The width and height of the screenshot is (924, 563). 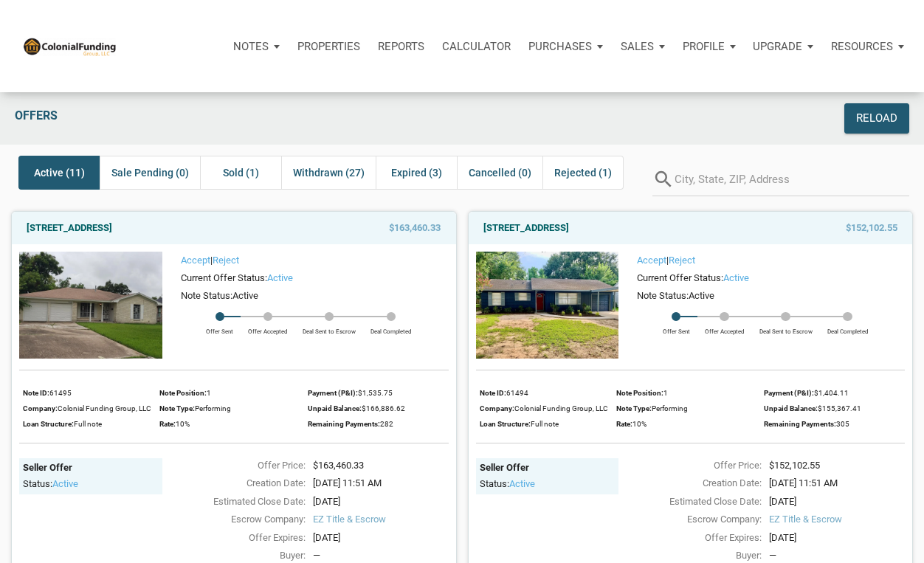 I want to click on p: Notes, so click(x=251, y=47).